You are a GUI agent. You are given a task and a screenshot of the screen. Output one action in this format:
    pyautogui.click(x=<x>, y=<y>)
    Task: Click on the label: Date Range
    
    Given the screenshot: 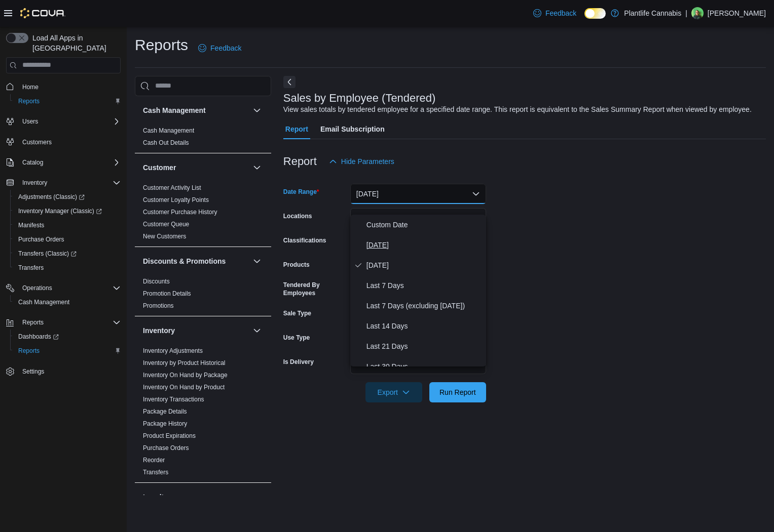 What is the action you would take?
    pyautogui.click(x=301, y=192)
    